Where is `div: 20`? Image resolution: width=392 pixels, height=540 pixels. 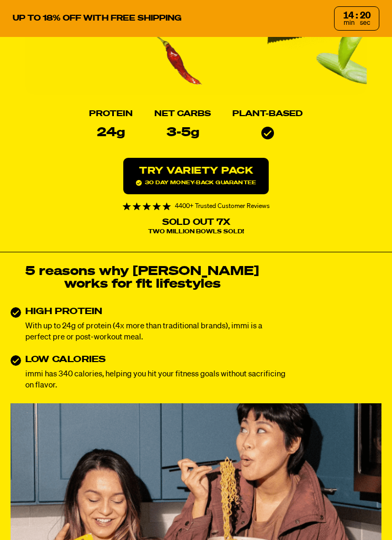
div: 20 is located at coordinates (365, 16).